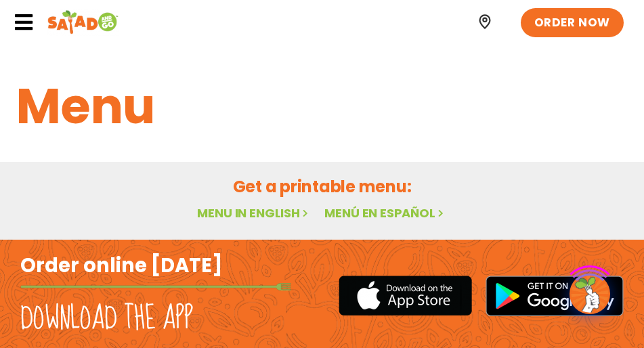  Describe the element at coordinates (155, 287) in the screenshot. I see `img: fork` at that location.